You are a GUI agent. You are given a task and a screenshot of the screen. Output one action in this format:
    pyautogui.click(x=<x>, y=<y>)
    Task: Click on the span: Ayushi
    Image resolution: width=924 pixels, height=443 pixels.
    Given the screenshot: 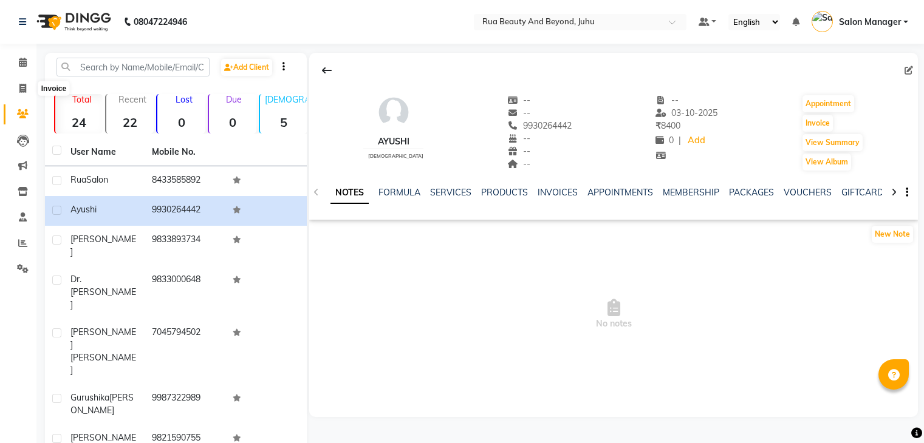 What is the action you would take?
    pyautogui.click(x=83, y=210)
    